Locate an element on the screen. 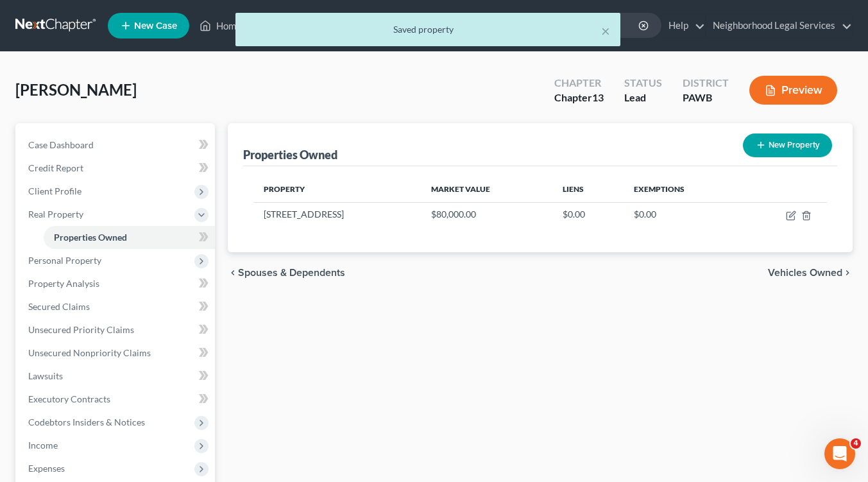  i: chevron_right is located at coordinates (847, 273).